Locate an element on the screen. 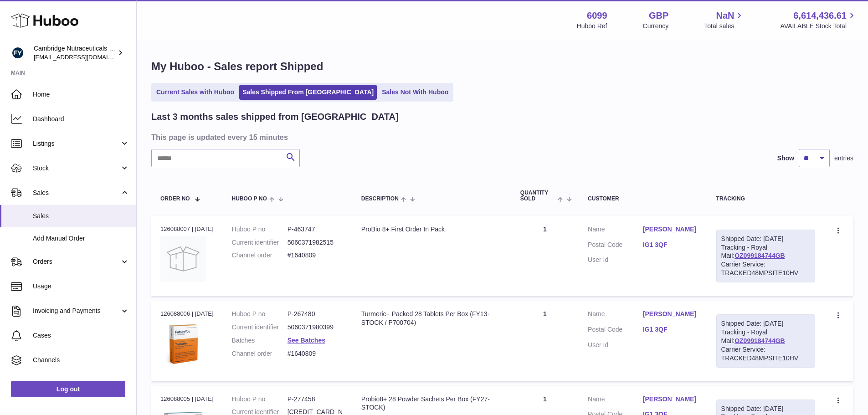 This screenshot has height=415, width=868. span: AVAILABLE Stock Total is located at coordinates (818, 26).